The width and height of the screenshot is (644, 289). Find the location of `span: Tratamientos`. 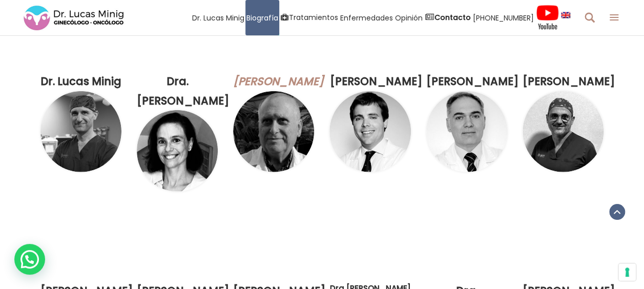

span: Tratamientos is located at coordinates (313, 17).